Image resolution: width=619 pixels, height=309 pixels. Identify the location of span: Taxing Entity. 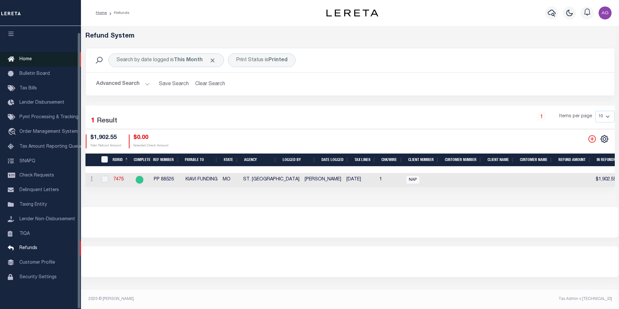
(33, 205).